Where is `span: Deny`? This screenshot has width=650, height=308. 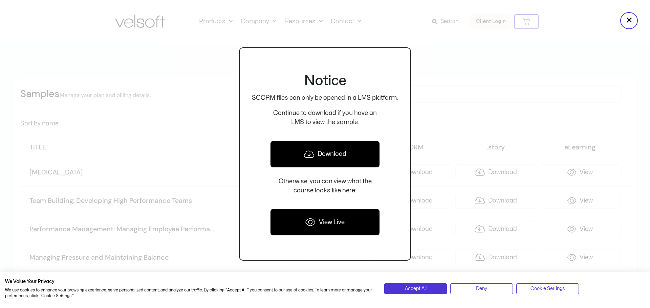
span: Deny is located at coordinates (481, 289).